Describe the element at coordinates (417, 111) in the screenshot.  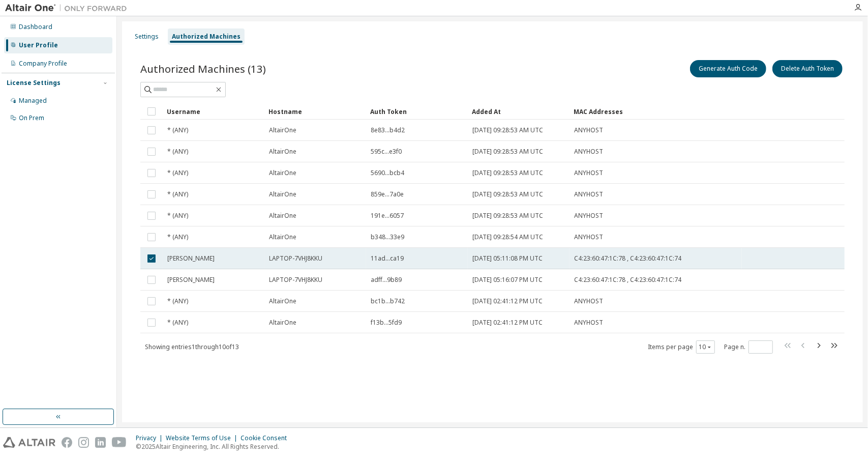
I see `div: Auth Token` at that location.